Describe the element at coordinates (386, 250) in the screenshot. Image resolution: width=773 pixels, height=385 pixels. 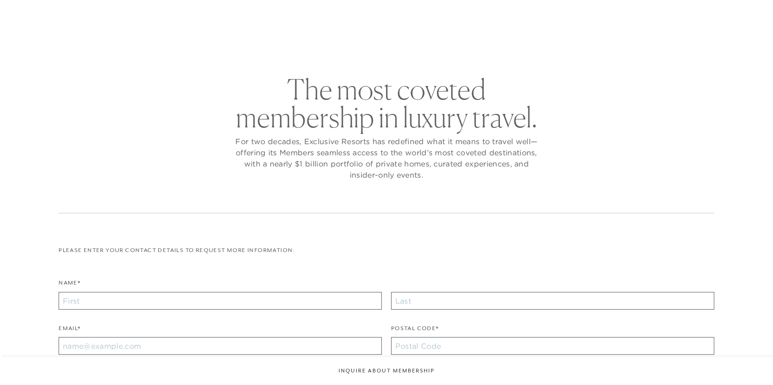
I see `p: Please enter your contact details to request more information:` at that location.